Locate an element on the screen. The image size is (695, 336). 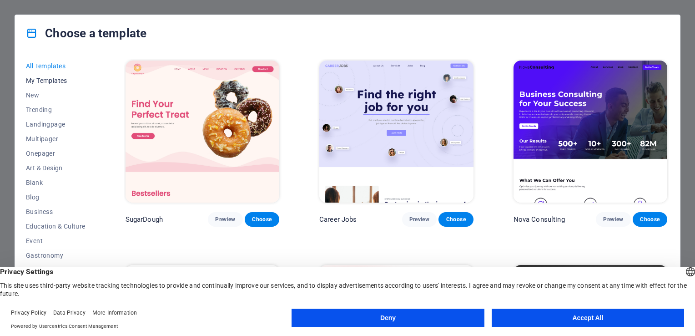
span: Art & Design is located at coordinates (55, 168).